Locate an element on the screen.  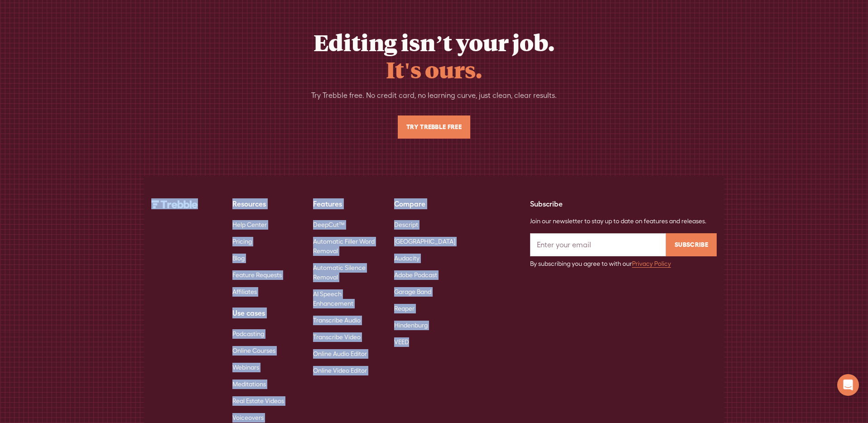
img: Trebble Logo - AI Podcast Editor is located at coordinates (175, 204).